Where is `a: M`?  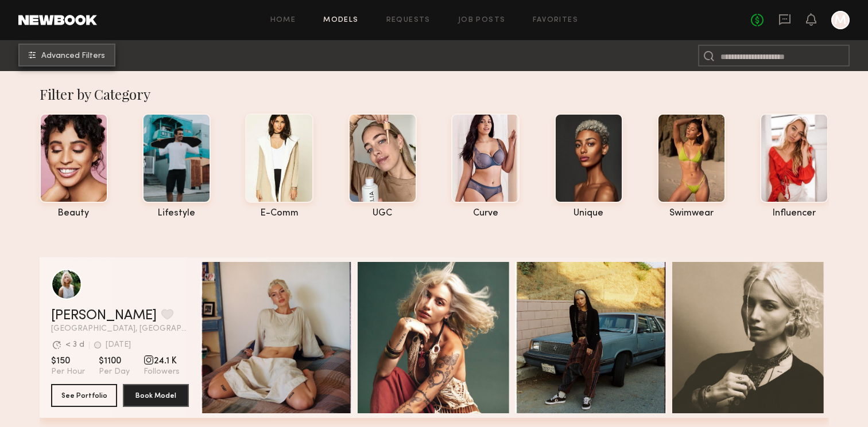
a: M is located at coordinates (840, 20).